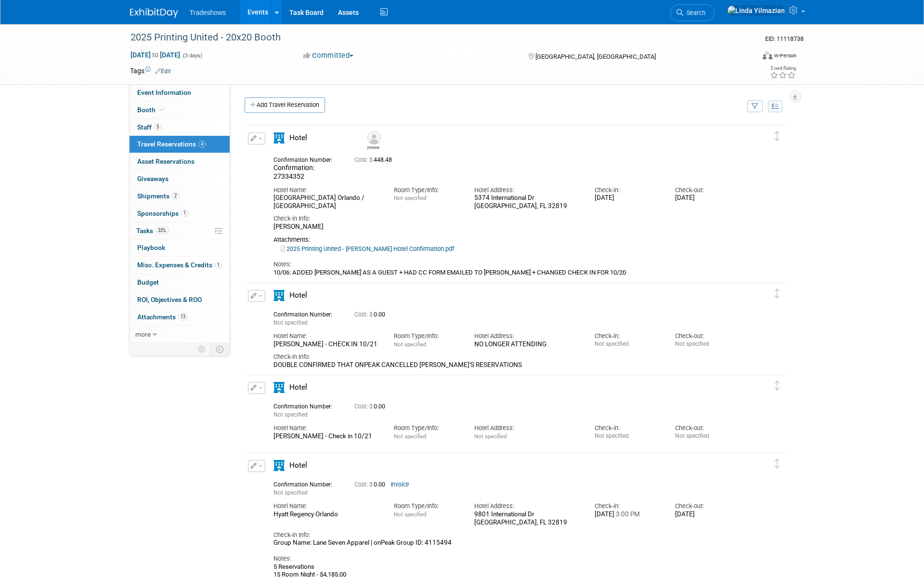 The image size is (924, 577). What do you see at coordinates (756, 11) in the screenshot?
I see `img: Linda Yilmazian` at bounding box center [756, 11].